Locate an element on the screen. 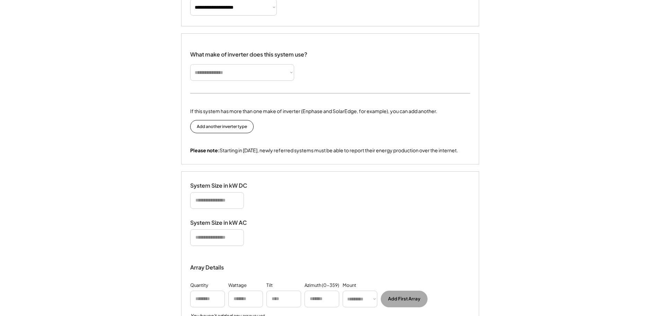  div: System Size in kW AC is located at coordinates (225, 223).